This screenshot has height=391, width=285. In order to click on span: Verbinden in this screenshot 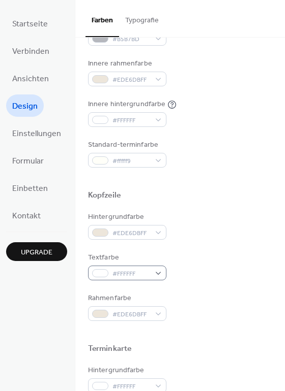, I will do `click(30, 52)`.